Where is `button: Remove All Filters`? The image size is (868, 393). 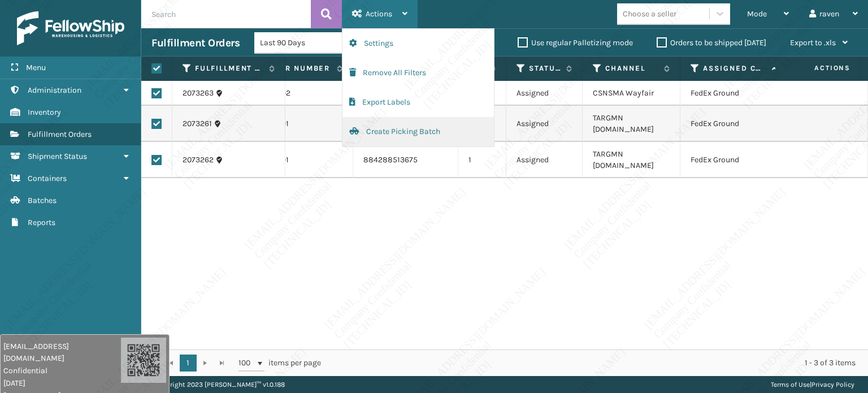
button: Remove All Filters is located at coordinates (418, 73).